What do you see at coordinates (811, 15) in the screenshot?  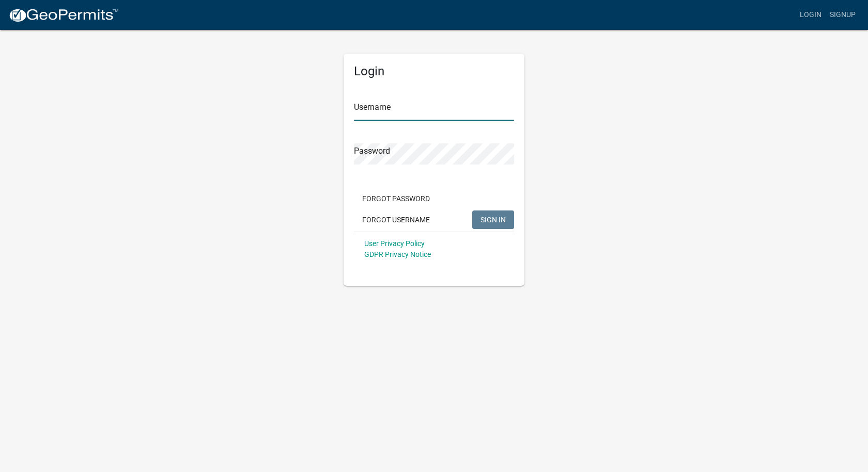 I see `a: Login` at bounding box center [811, 15].